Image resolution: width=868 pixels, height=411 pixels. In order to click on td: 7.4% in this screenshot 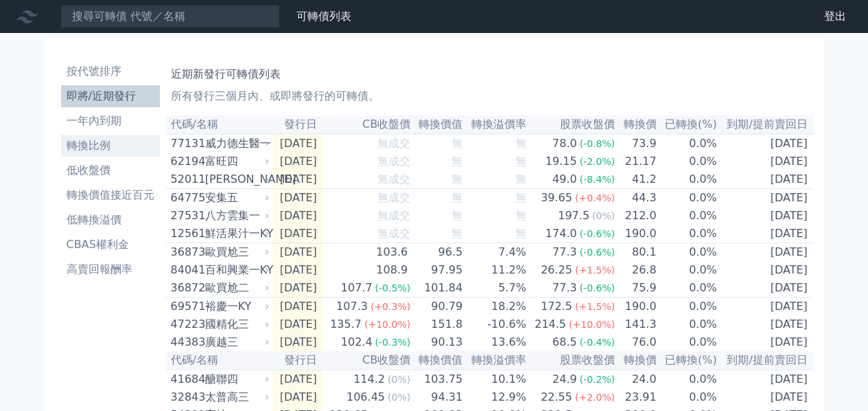, I will do `click(495, 252)`.